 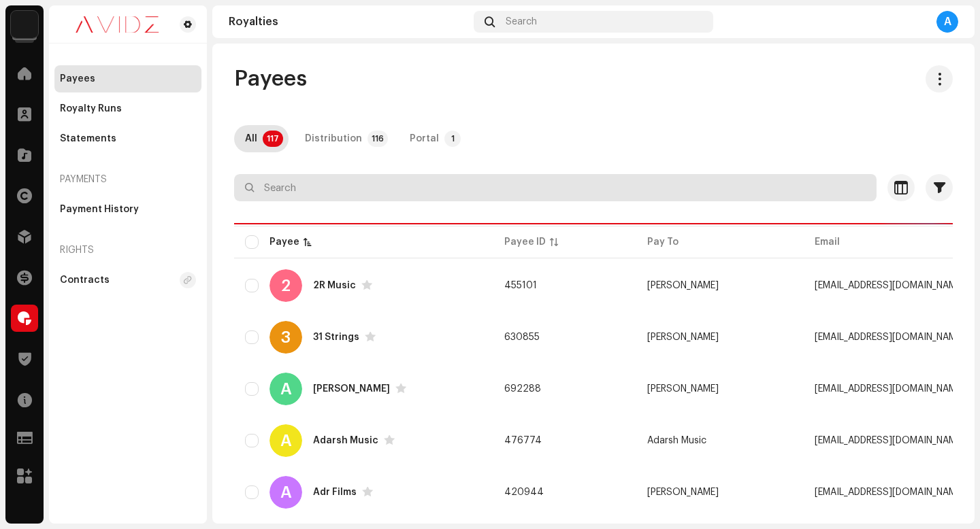 I want to click on div: Royalty Runs, so click(x=90, y=109).